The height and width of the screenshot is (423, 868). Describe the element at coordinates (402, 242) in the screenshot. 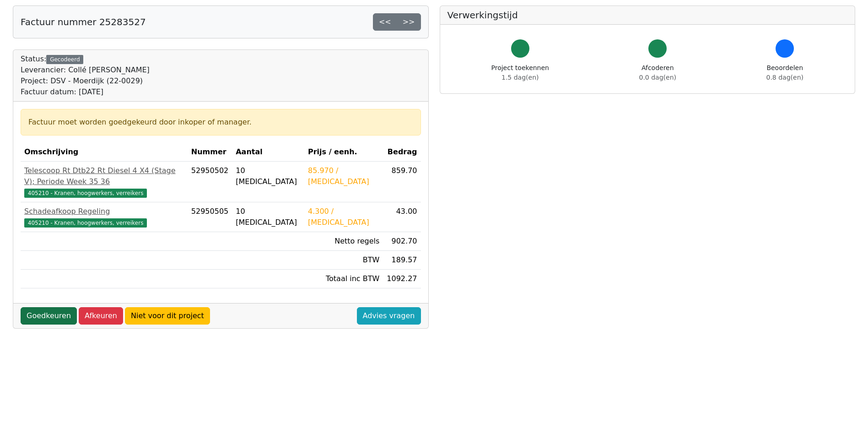

I see `td: 902.70` at that location.